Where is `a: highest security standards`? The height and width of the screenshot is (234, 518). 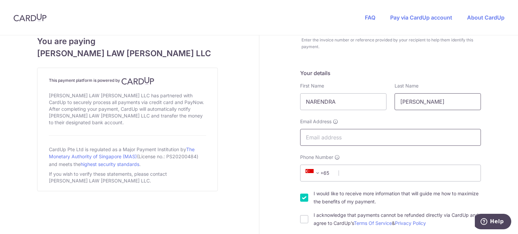
a: highest security standards is located at coordinates (110, 164).